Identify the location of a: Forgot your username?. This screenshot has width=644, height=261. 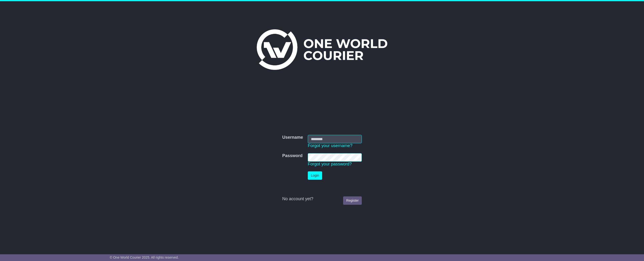
(330, 146).